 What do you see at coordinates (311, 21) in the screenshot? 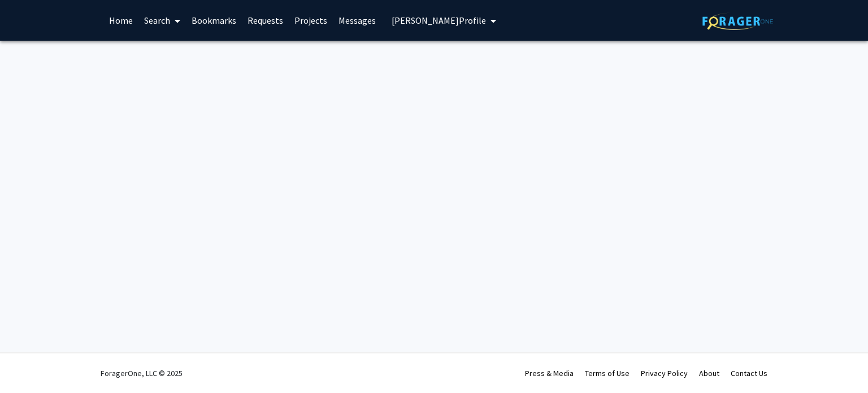
I see `a: Projects` at bounding box center [311, 21].